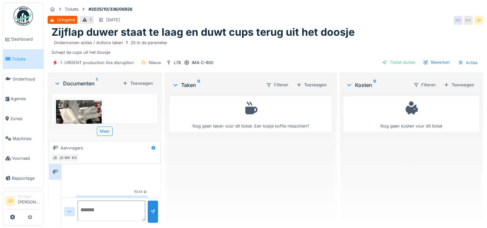 This screenshot has width=487, height=228. What do you see at coordinates (68, 158) in the screenshot?
I see `div: WW` at bounding box center [68, 158].